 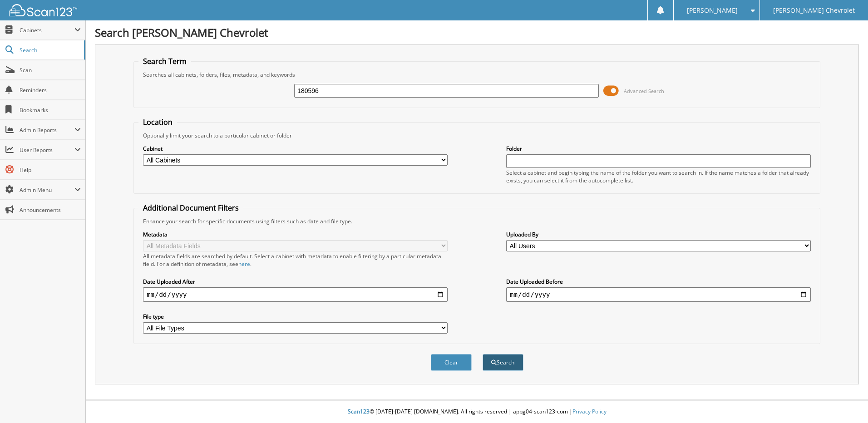 I want to click on span: Advanced Search, so click(x=644, y=91).